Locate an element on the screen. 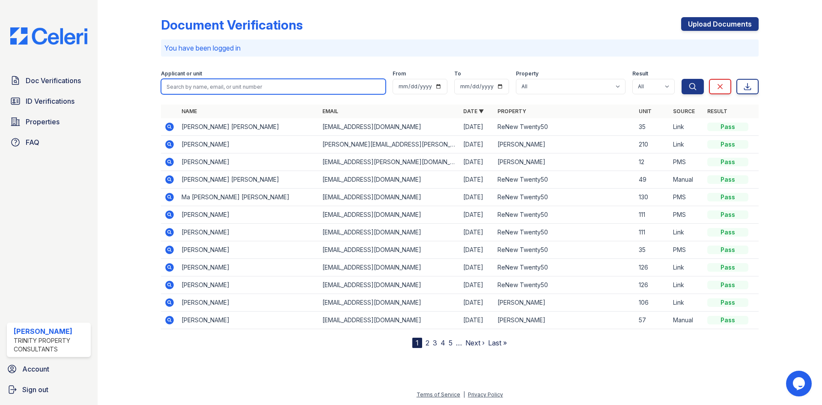 This screenshot has height=405, width=822. a: Sign out is located at coordinates (49, 389).